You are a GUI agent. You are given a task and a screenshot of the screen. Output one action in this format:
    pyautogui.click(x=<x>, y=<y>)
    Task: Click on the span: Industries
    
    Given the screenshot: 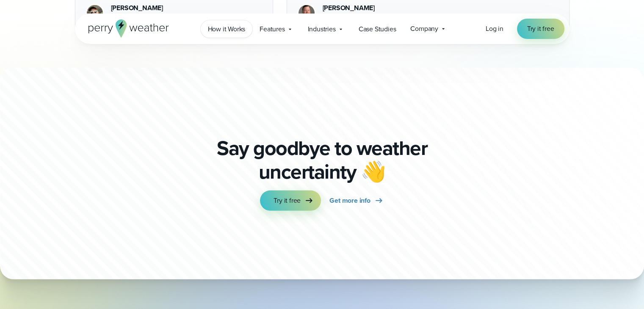 What is the action you would take?
    pyautogui.click(x=322, y=29)
    